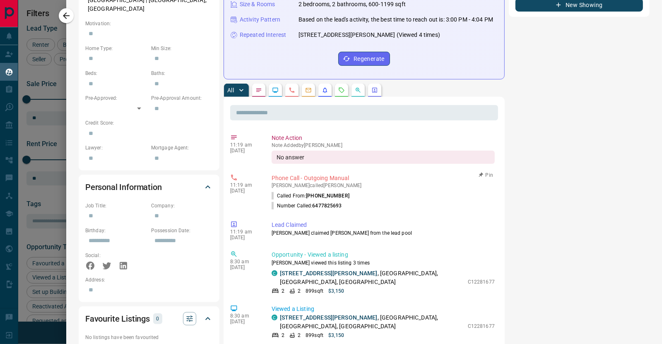  Describe the element at coordinates (383, 138) in the screenshot. I see `p: Note Action` at that location.